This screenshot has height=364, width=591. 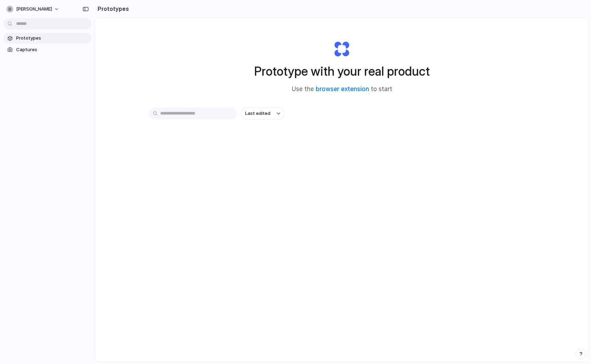 What do you see at coordinates (48, 50) in the screenshot?
I see `a: Captures` at bounding box center [48, 50].